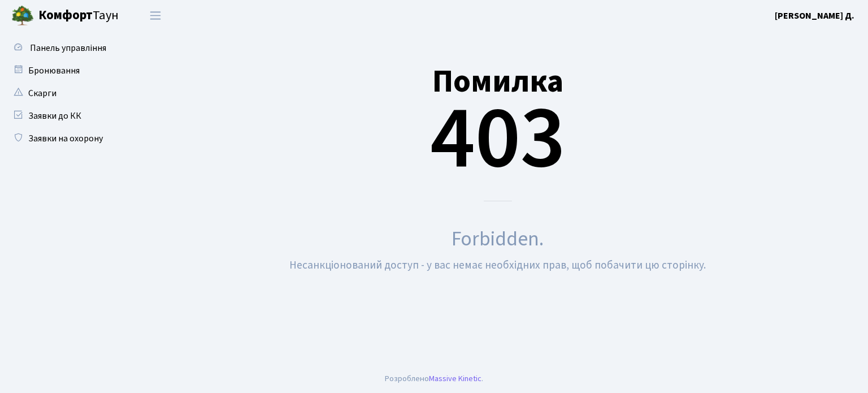  Describe the element at coordinates (497, 118) in the screenshot. I see `div: 403` at that location.